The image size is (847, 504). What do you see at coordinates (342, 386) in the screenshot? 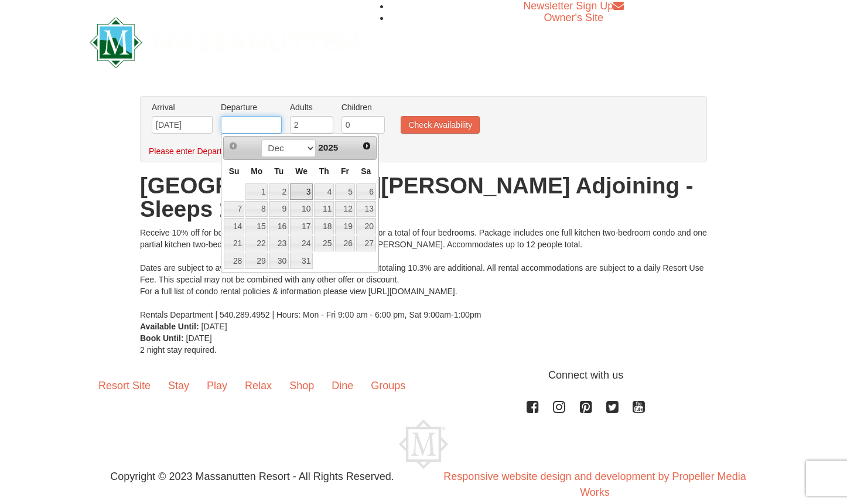
I see `a: Dine` at bounding box center [342, 386].